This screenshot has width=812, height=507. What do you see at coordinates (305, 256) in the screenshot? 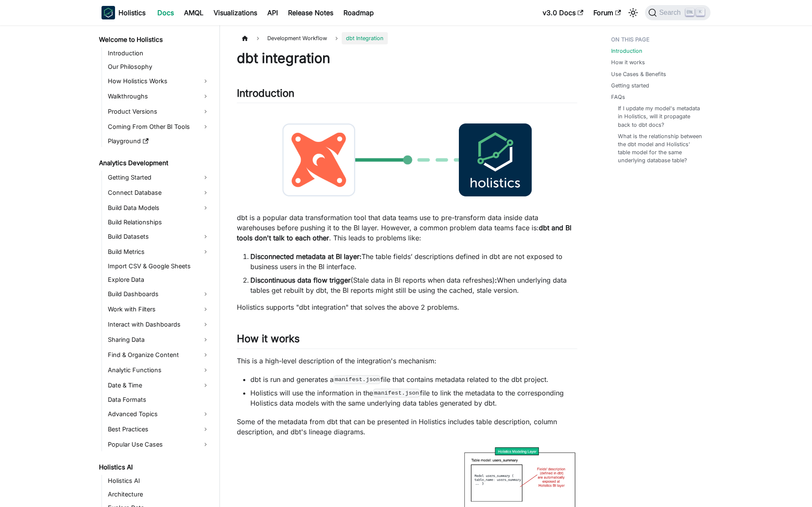
I see `strong: Disconnected metadata at BI layer:` at bounding box center [305, 256].